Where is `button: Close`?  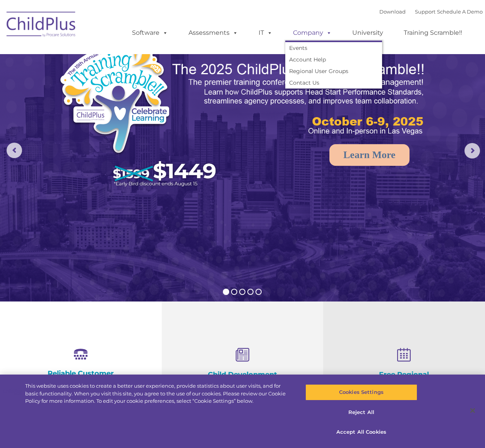 button: Close is located at coordinates (472, 411).